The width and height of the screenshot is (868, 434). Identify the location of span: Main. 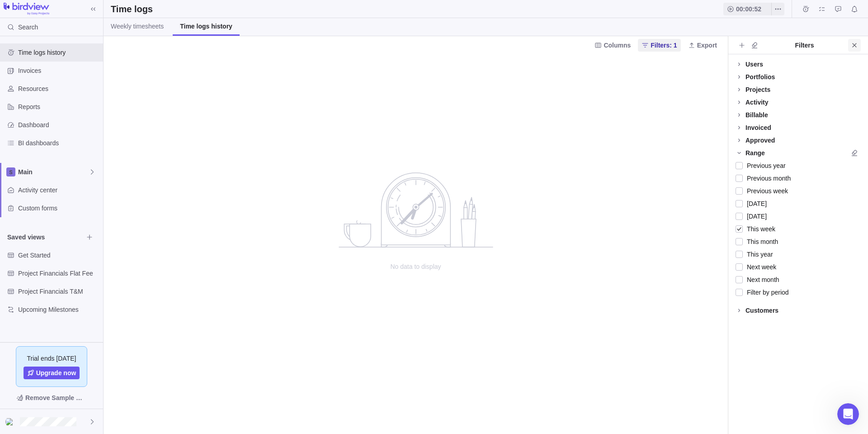
(53, 172).